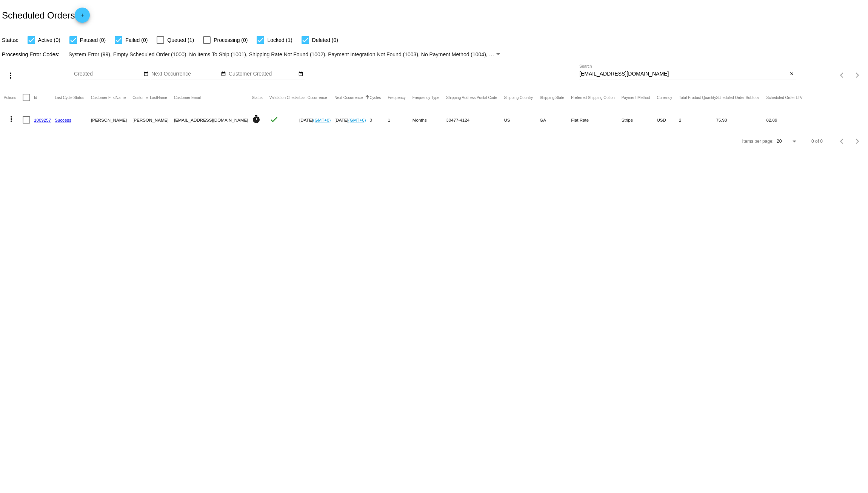 This screenshot has height=493, width=868. Describe the element at coordinates (397, 98) in the screenshot. I see `button: Change sorting for Frequency` at that location.